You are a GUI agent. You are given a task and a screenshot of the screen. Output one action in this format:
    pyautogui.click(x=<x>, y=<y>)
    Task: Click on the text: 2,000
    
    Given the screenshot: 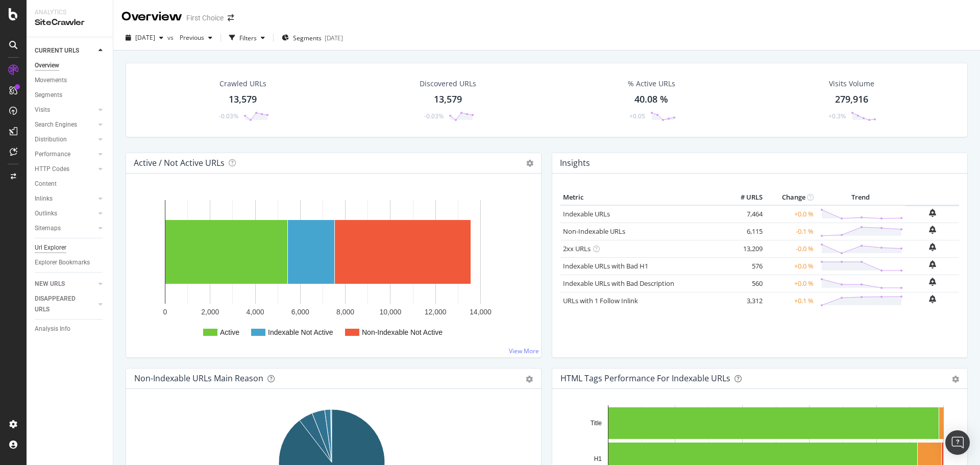 What is the action you would take?
    pyautogui.click(x=210, y=312)
    